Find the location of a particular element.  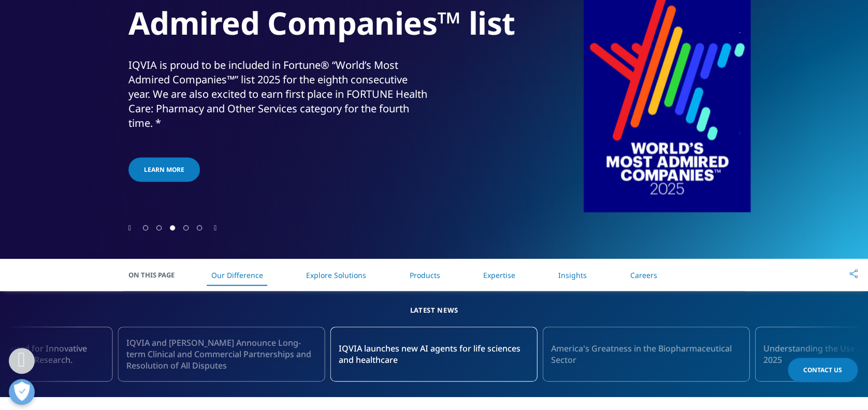

a: Learn more is located at coordinates (164, 169).